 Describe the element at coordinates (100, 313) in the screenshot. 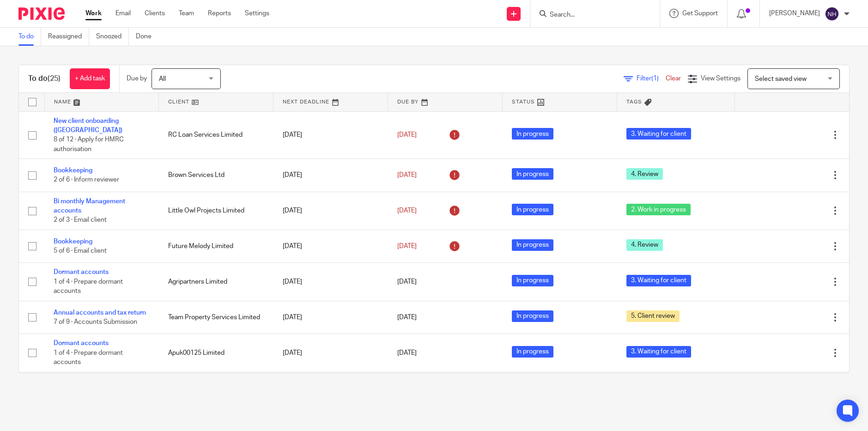

I see `a: Annual accounts and tax return` at that location.